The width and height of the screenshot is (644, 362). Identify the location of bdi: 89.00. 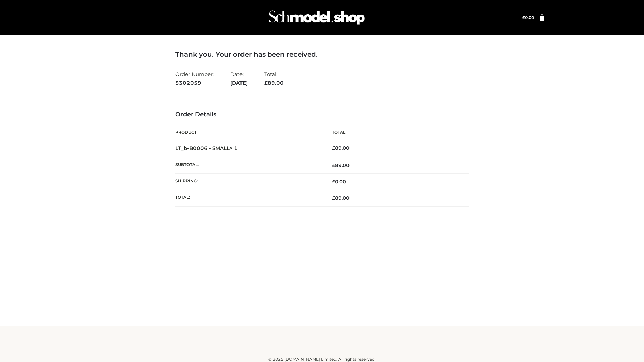
(341, 148).